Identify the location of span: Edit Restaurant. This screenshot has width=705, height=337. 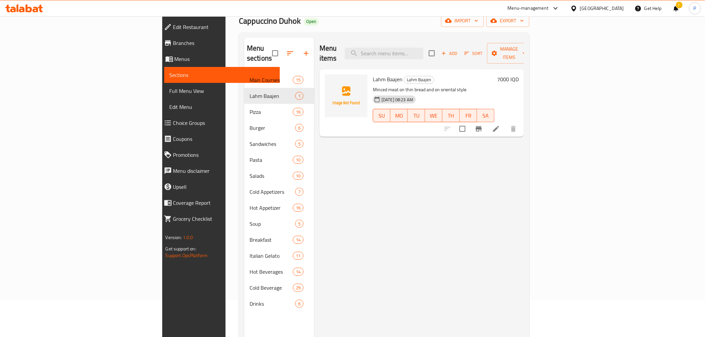
(224, 27).